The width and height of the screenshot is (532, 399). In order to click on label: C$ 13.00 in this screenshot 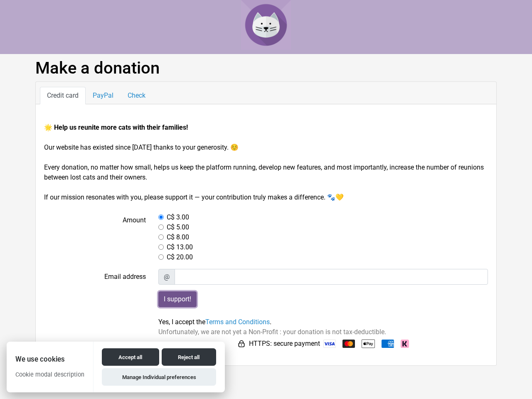, I will do `click(180, 247)`.